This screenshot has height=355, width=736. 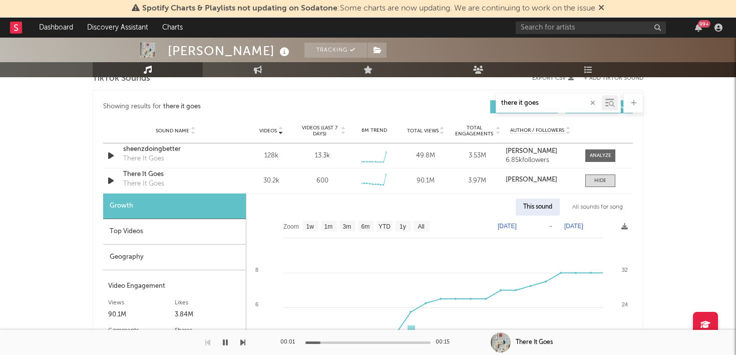 I want to click on div: Growth, so click(x=174, y=206).